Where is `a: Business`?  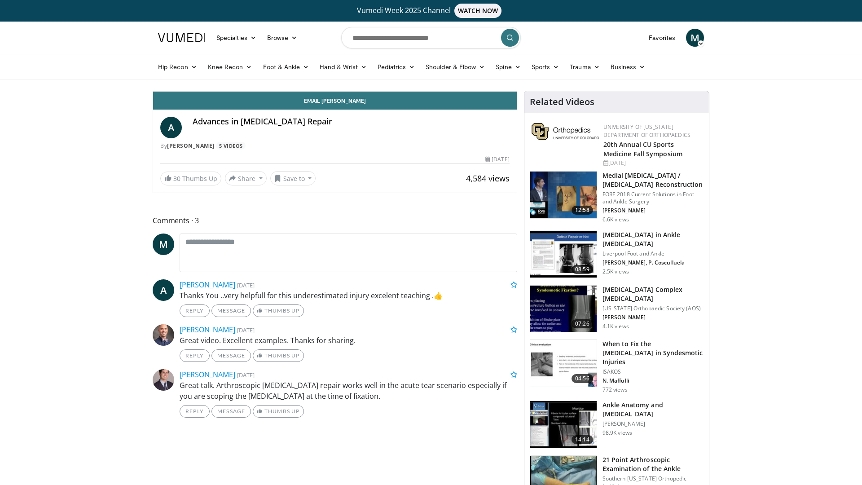 a: Business is located at coordinates (628, 67).